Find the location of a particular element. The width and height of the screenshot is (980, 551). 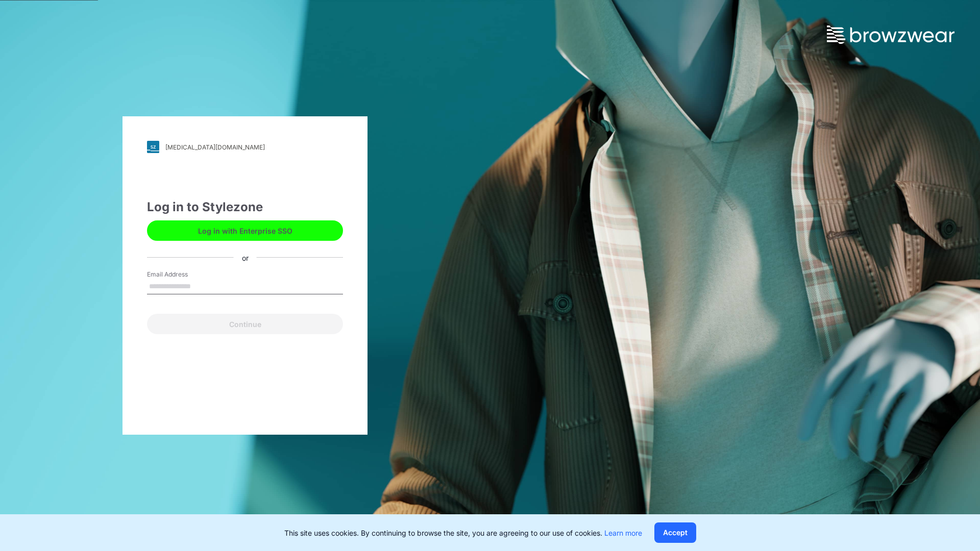

button: Accept is located at coordinates (676, 532).